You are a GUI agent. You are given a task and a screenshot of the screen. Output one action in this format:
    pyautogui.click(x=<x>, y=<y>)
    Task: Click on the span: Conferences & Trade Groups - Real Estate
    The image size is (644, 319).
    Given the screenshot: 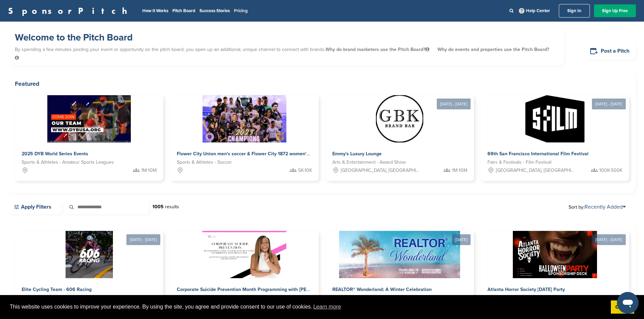 What is the action you would take?
    pyautogui.click(x=376, y=298)
    